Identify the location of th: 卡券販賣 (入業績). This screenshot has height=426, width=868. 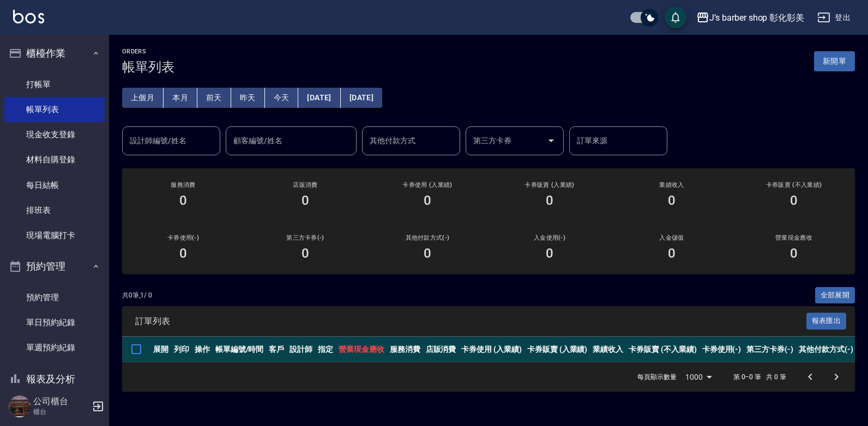
(557, 349).